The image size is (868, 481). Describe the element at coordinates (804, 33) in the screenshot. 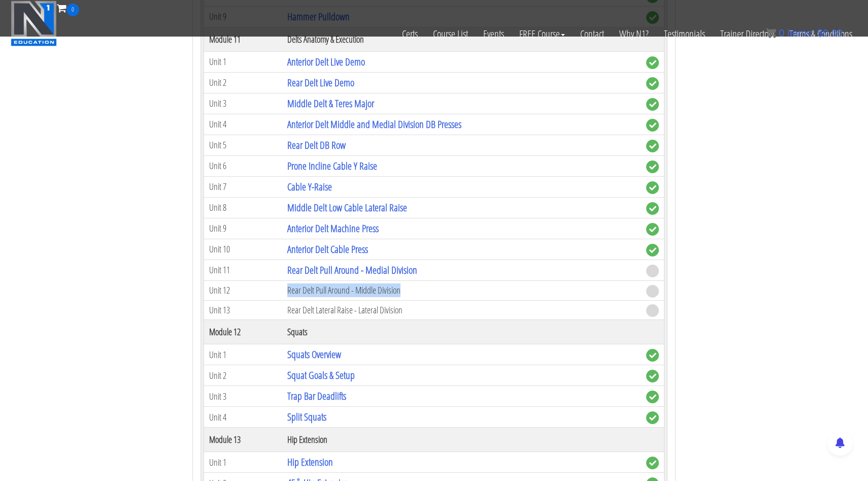

I see `a: 0 items: $0.00` at that location.